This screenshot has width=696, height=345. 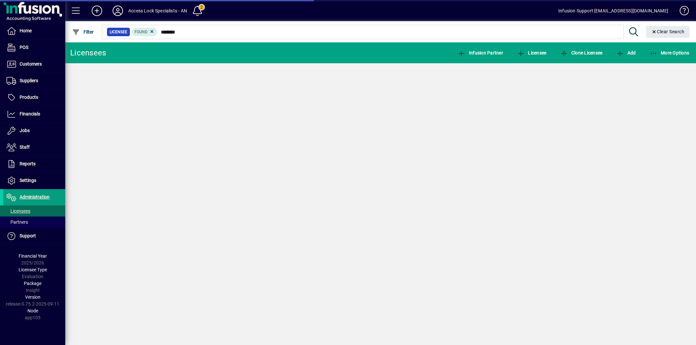 What do you see at coordinates (531, 53) in the screenshot?
I see `button: Licensee` at bounding box center [531, 53].